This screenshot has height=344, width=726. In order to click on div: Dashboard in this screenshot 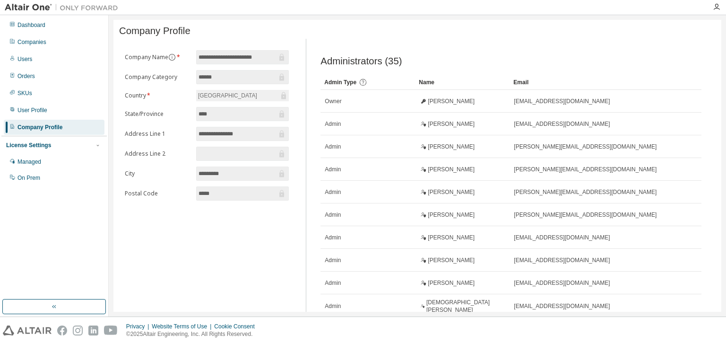, I will do `click(31, 25)`.